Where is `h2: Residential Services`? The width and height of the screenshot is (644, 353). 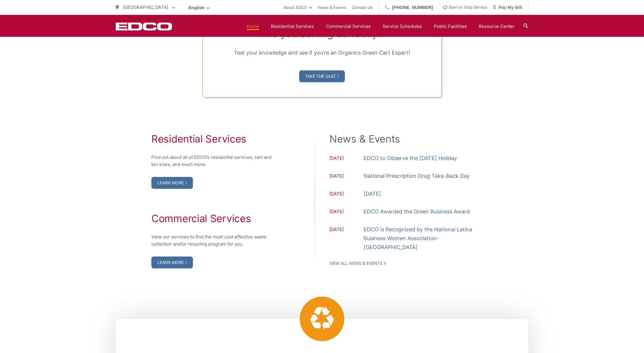 h2: Residential Services is located at coordinates (215, 139).